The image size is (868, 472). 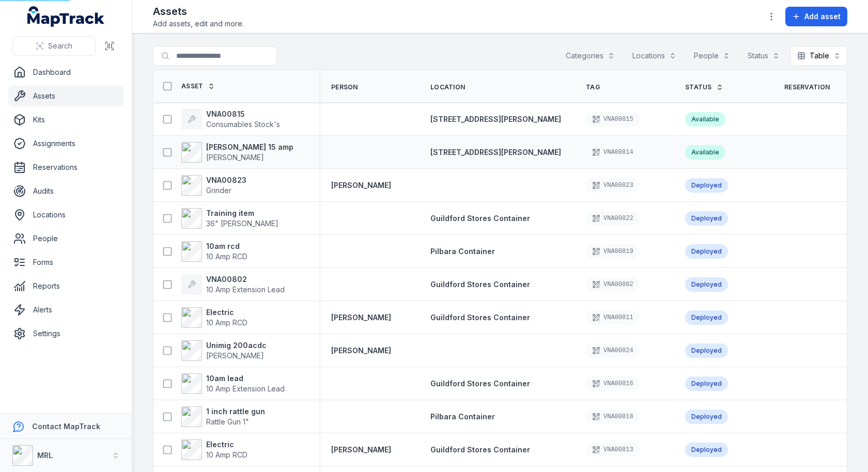 What do you see at coordinates (447, 87) in the screenshot?
I see `span: Location` at bounding box center [447, 87].